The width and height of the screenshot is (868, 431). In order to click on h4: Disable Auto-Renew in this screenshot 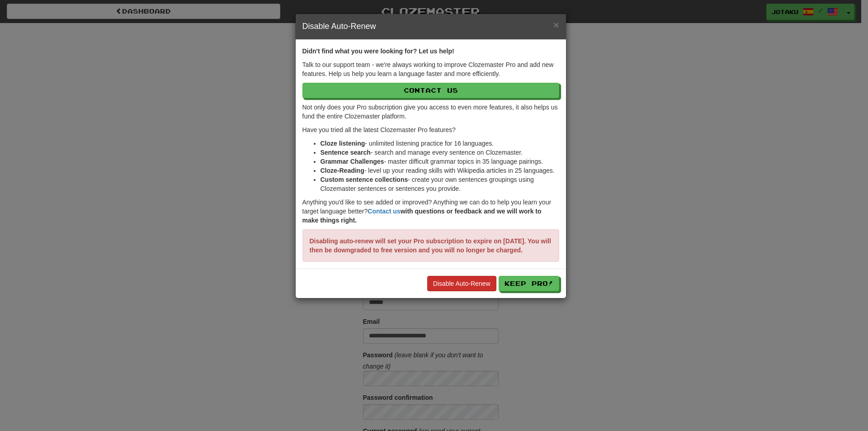, I will do `click(431, 27)`.